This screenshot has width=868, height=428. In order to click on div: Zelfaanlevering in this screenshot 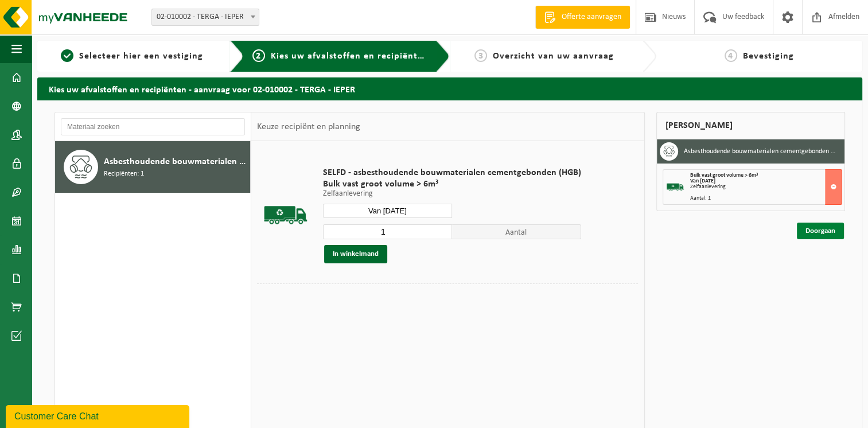, I will do `click(766, 187)`.